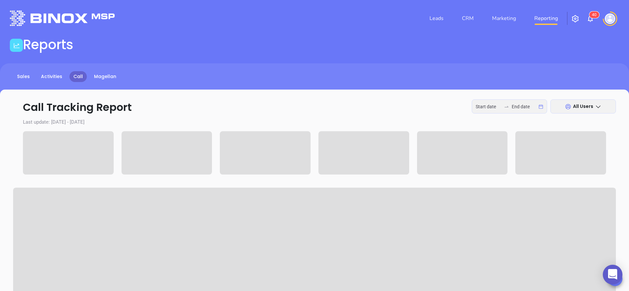  What do you see at coordinates (593, 15) in the screenshot?
I see `span: 4` at bounding box center [593, 15].